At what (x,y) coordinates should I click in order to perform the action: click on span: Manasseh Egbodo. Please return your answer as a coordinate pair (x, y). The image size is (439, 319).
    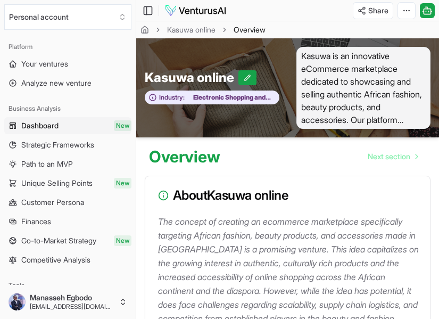
    Looking at the image, I should click on (72, 297).